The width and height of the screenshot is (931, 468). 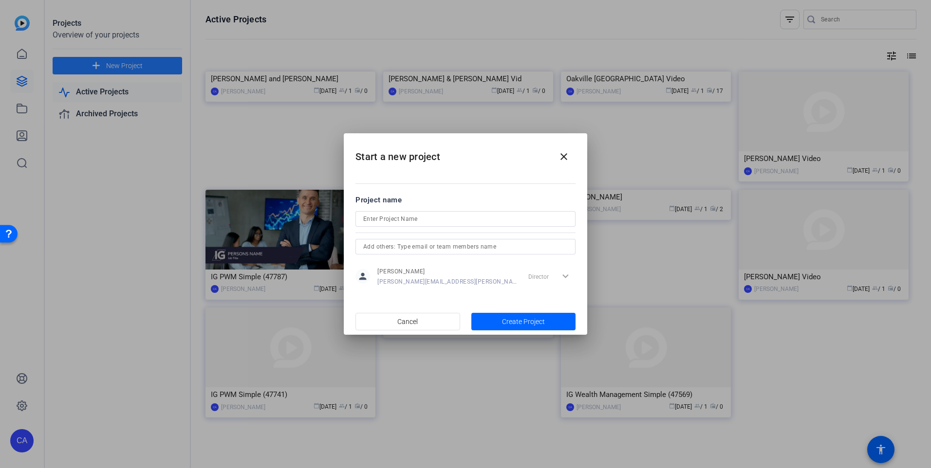 What do you see at coordinates (465, 153) in the screenshot?
I see `h2: Start a new project` at bounding box center [465, 153].